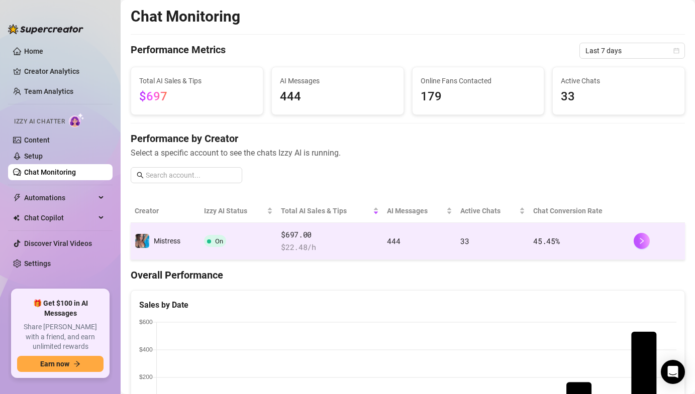 This screenshot has height=394, width=695. I want to click on span: 🎁 Get $100 in AI Messages, so click(60, 308).